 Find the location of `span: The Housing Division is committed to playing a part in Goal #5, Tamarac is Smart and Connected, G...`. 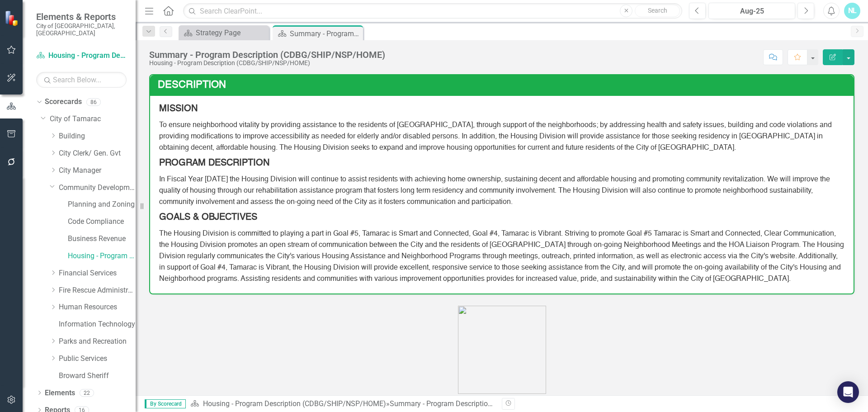

span: The Housing Division is committed to playing a part in Goal #5, Tamarac is Smart and Connected, G... is located at coordinates (502, 256).